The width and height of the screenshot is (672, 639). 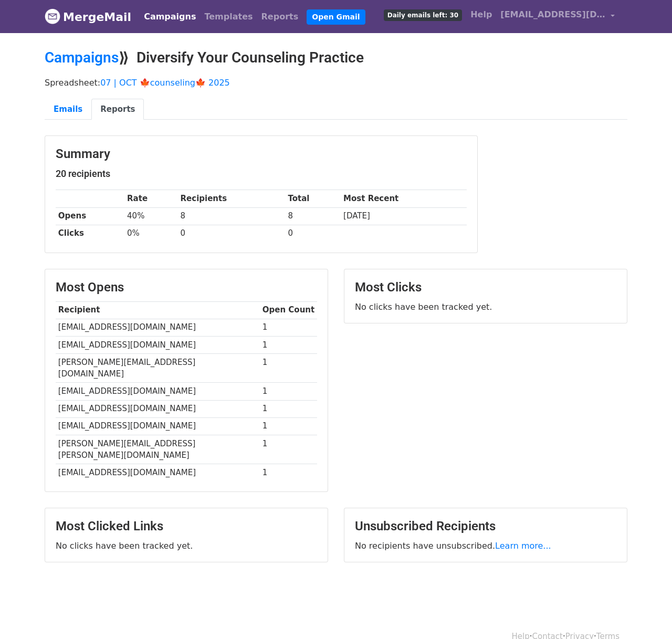 I want to click on th: Recipient, so click(x=158, y=310).